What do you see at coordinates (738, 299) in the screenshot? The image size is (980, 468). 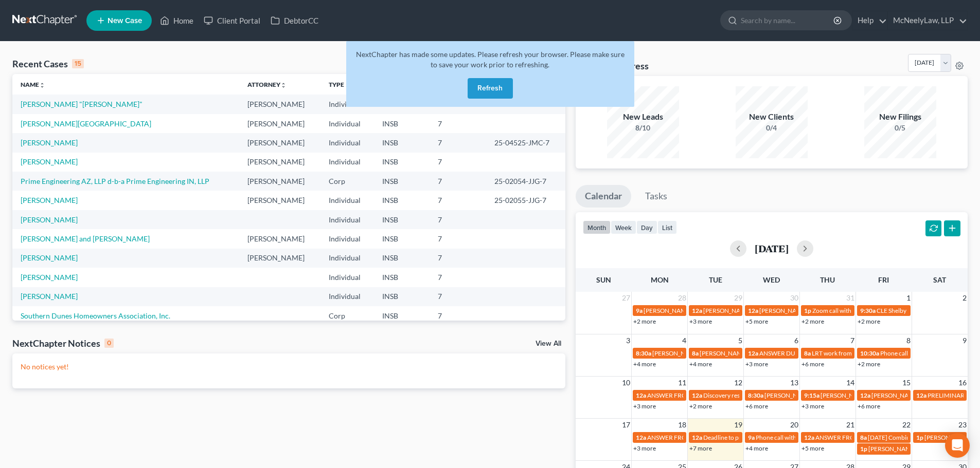 I see `span: 29` at bounding box center [738, 299].